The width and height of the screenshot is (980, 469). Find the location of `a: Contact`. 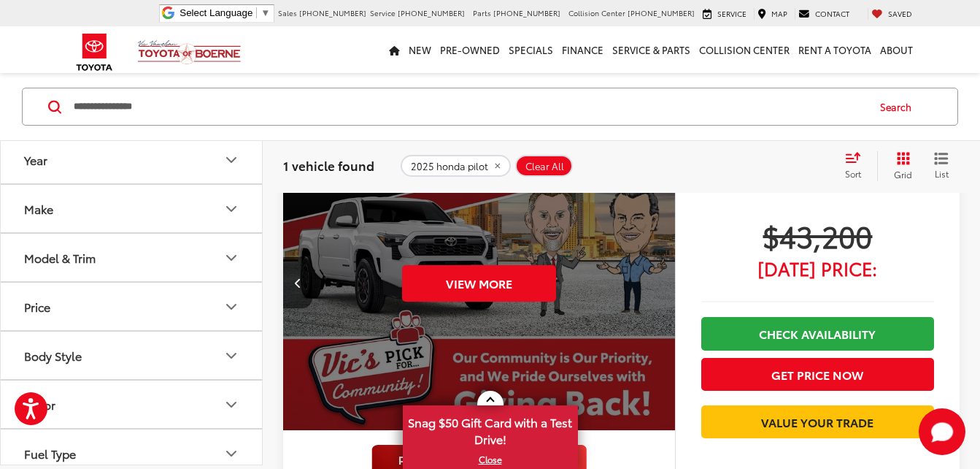

a: Contact is located at coordinates (823, 14).